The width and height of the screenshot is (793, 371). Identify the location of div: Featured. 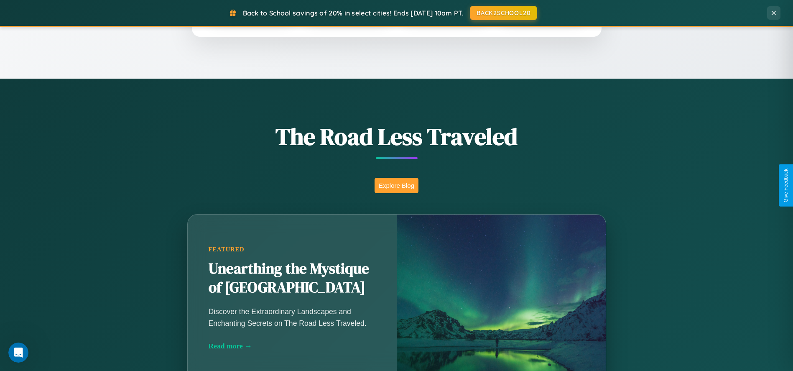
(292, 249).